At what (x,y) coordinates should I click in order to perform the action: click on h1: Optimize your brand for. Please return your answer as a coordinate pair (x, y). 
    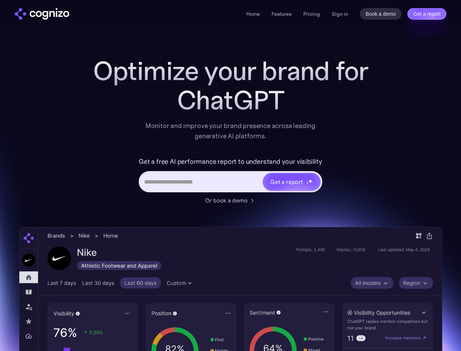
    Looking at the image, I should click on (231, 71).